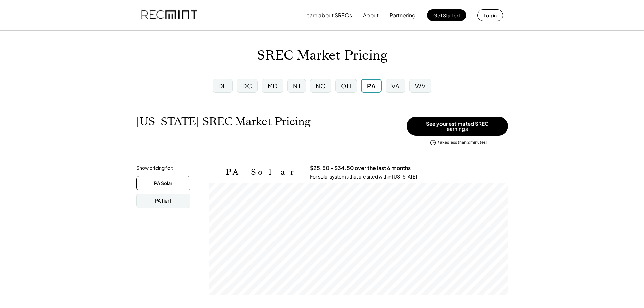 Image resolution: width=644 pixels, height=308 pixels. I want to click on button: Learn about SRECs, so click(328, 15).